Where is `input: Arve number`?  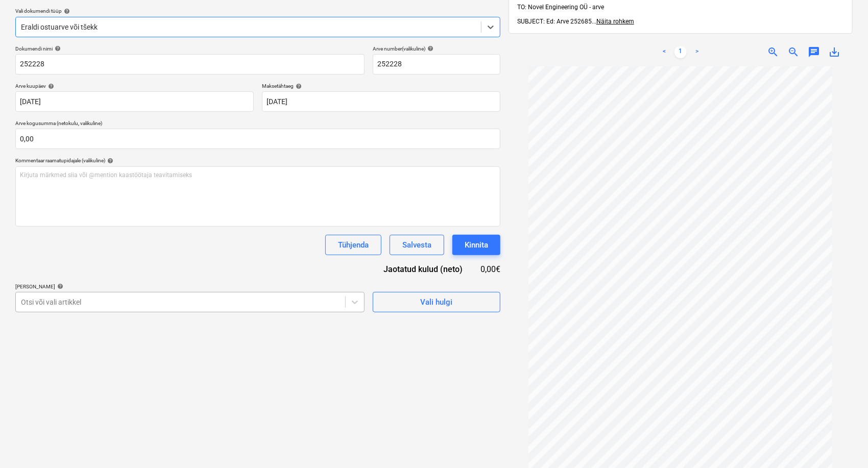
input: Arve number is located at coordinates (436, 64).